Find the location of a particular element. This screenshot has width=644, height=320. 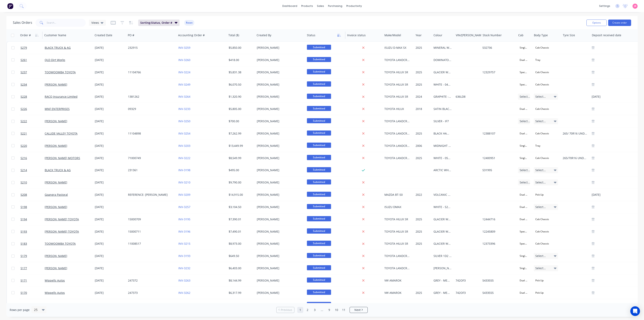

span: 5226 is located at coordinates (23, 109).